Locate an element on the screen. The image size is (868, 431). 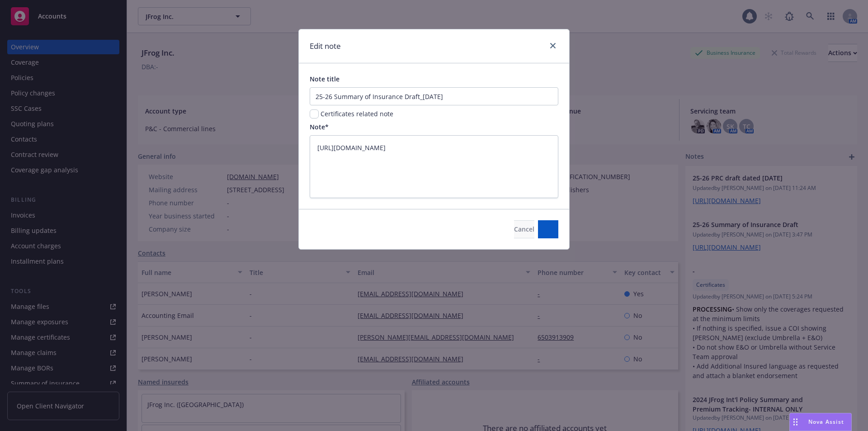
span: Note title is located at coordinates (324, 79).